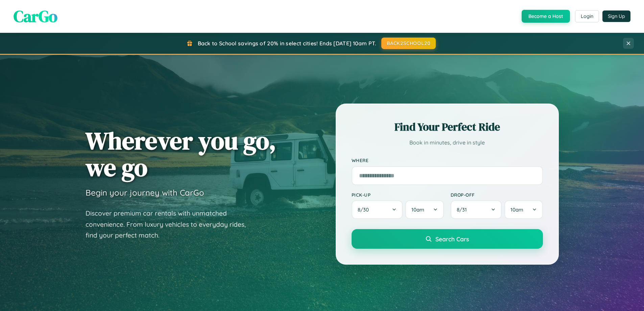 Image resolution: width=644 pixels, height=311 pixels. What do you see at coordinates (587, 16) in the screenshot?
I see `button: Login` at bounding box center [587, 16].